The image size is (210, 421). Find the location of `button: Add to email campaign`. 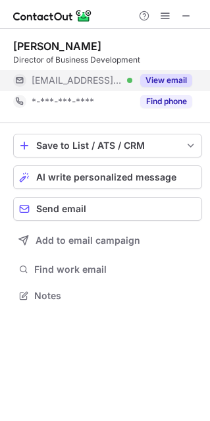

button: Add to email campaign is located at coordinates (107, 240).